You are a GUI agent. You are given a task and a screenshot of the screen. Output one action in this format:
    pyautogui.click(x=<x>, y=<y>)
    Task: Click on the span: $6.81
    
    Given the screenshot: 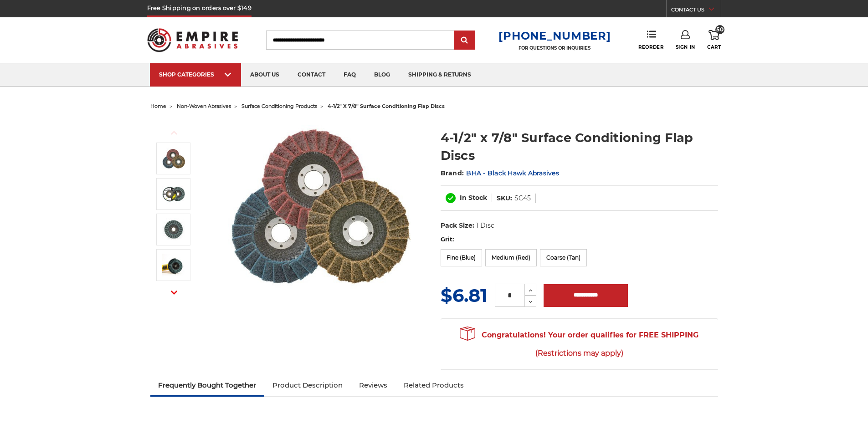 What is the action you would take?
    pyautogui.click(x=463, y=295)
    